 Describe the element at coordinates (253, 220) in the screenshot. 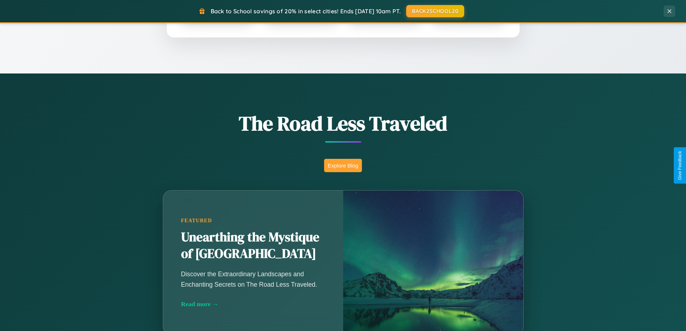

I see `div: Featured` at that location.